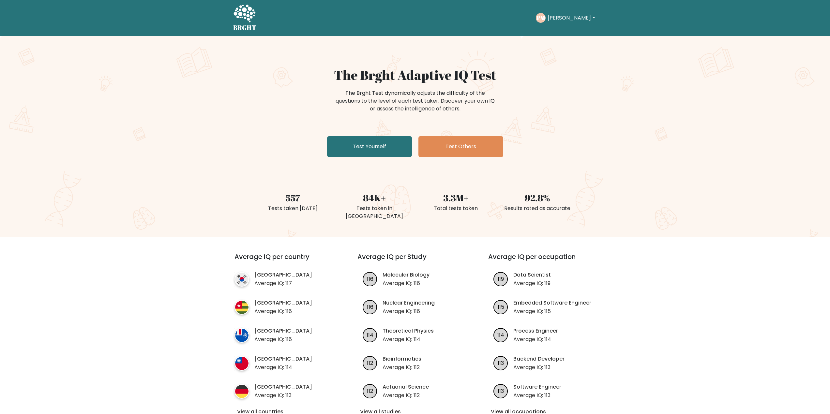  I want to click on h1: The Brght Adaptive IQ Test, so click(415, 75).